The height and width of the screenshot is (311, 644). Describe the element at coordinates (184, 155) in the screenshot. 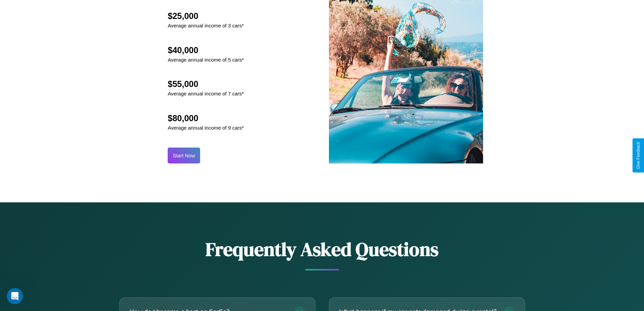

I see `button: Start Now` at that location.